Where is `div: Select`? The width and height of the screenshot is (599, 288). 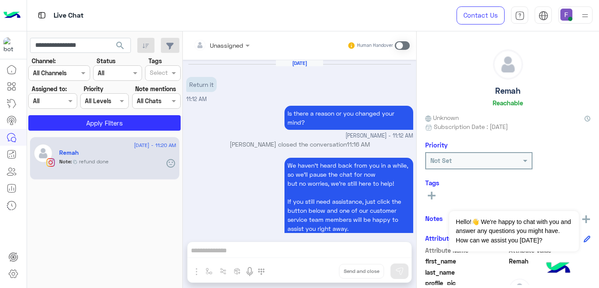 div: Select is located at coordinates (158, 73).